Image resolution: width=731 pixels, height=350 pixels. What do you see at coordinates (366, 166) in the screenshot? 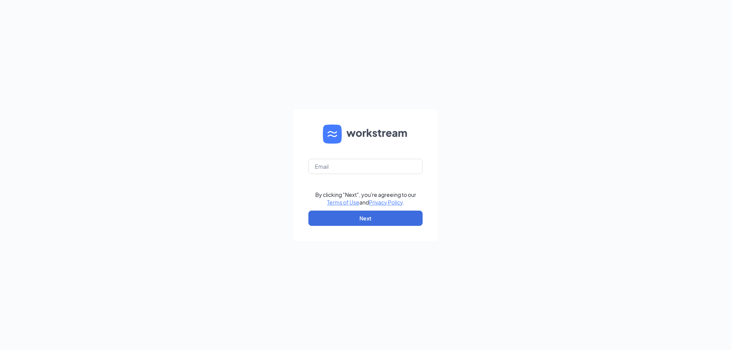
I see `input: Email` at bounding box center [366, 166].